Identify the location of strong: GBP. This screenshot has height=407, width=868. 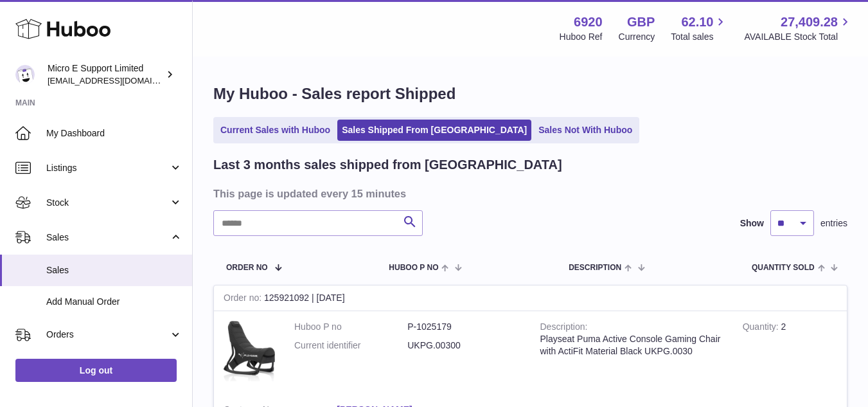
(640, 22).